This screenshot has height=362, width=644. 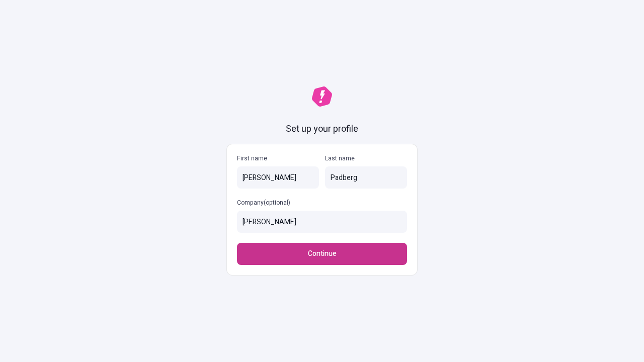 I want to click on button: Continue, so click(x=322, y=254).